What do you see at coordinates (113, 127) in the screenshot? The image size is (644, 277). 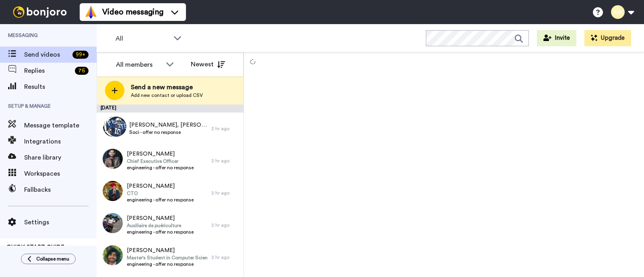 I see `img: 241d7d47-5094-4584-a53e-c8cf59278d56.jpg` at bounding box center [113, 127].